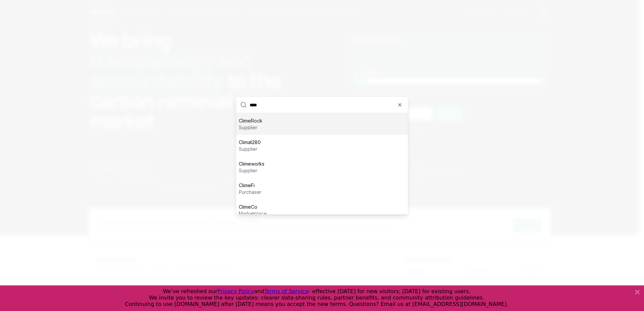 This screenshot has width=644, height=311. What do you see at coordinates (253, 214) in the screenshot?
I see `p: marketplace` at bounding box center [253, 214].